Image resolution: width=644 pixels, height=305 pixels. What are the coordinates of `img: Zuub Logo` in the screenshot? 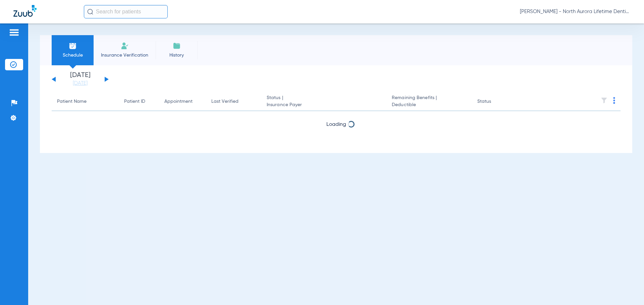 It's located at (25, 11).